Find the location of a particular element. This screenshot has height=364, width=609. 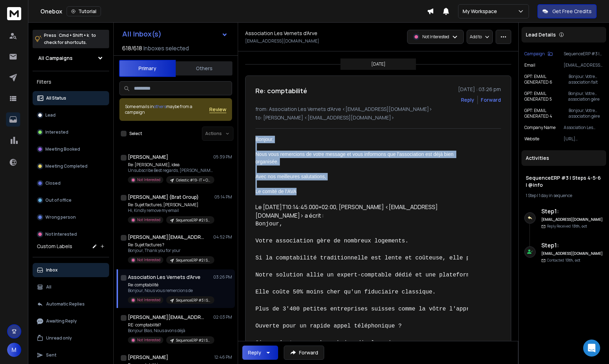

button: All is located at coordinates (71, 287).